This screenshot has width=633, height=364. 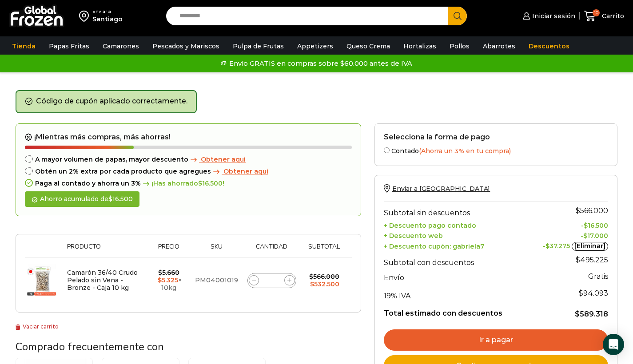 I want to click on h2: Selecciona la forma de pago, so click(x=496, y=137).